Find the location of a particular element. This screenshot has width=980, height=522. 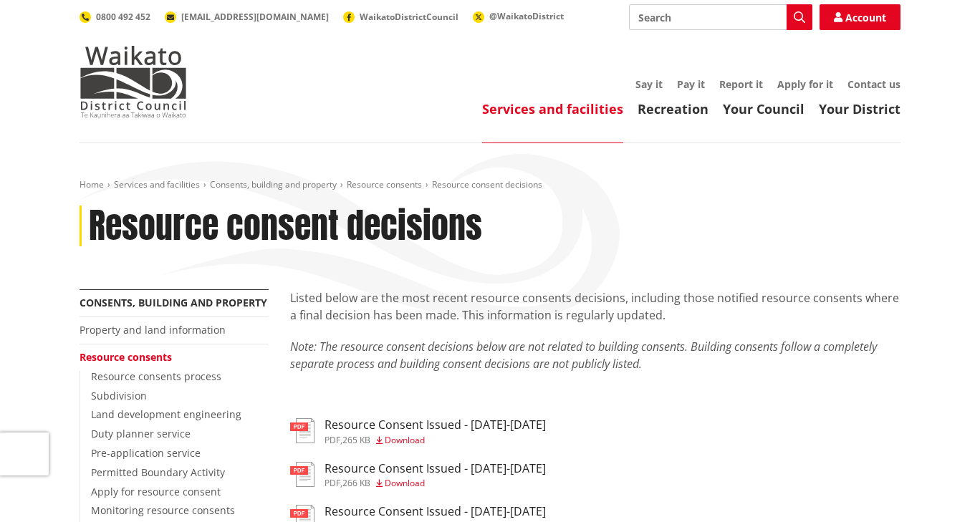

a: Apply for resource consent is located at coordinates (155, 491).